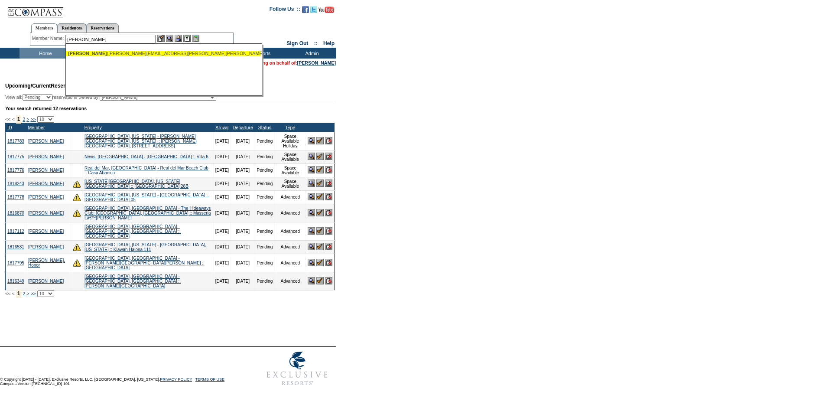 The image size is (832, 395). What do you see at coordinates (326, 10) in the screenshot?
I see `img: Subscribe to our YouTube Channel` at bounding box center [326, 10].